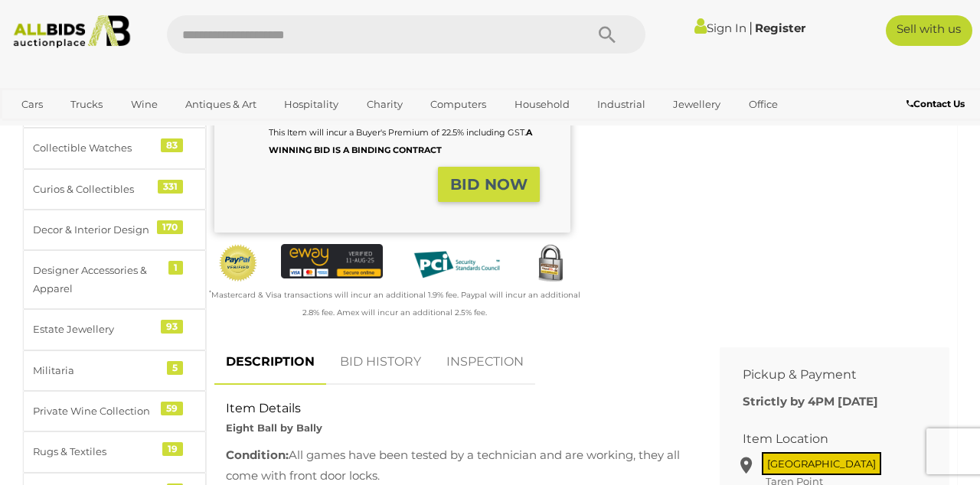  Describe the element at coordinates (489, 184) in the screenshot. I see `button: BID NOW` at that location.